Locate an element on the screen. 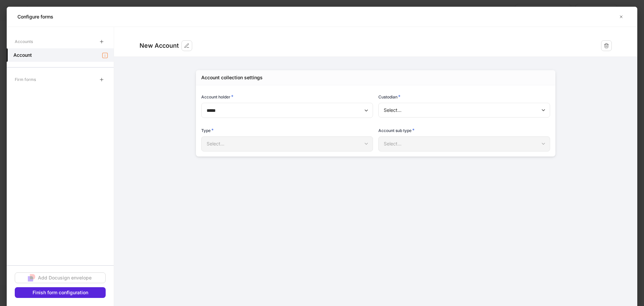 This screenshot has height=306, width=644. div: New Account is located at coordinates (159, 46).